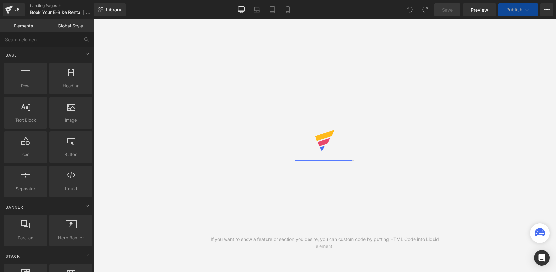 Image resolution: width=556 pixels, height=272 pixels. I want to click on span: Image, so click(71, 120).